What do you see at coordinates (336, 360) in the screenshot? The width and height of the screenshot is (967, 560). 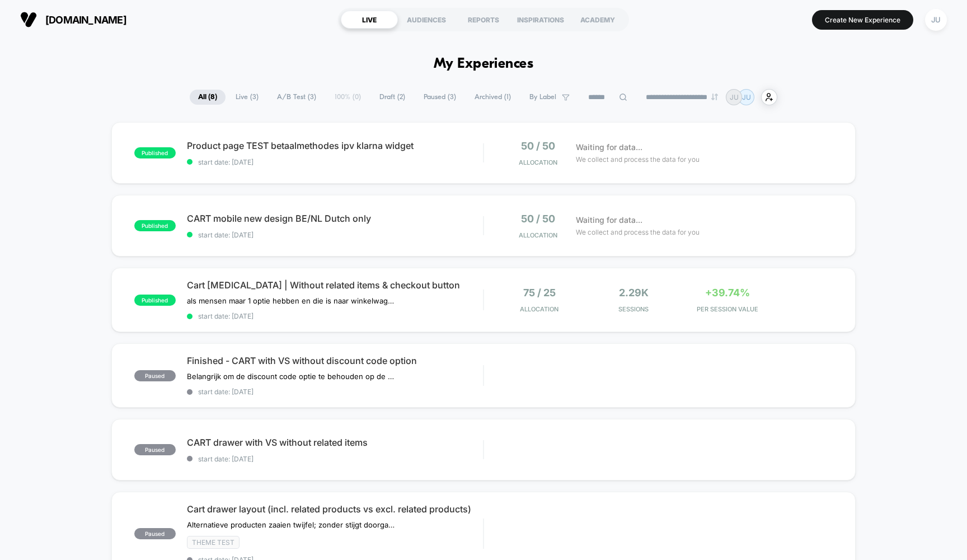 I see `span: Finished - CART with VS without discount code option` at bounding box center [336, 360].